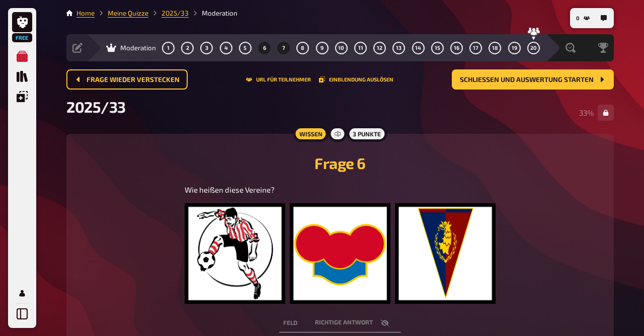 The width and height of the screenshot is (644, 336). Describe the element at coordinates (341, 48) in the screenshot. I see `span: 10` at that location.